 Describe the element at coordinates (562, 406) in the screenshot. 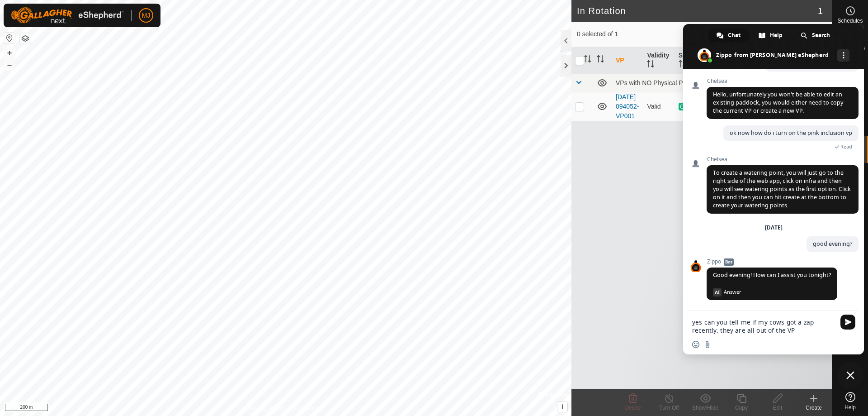

I see `span: i` at that location.